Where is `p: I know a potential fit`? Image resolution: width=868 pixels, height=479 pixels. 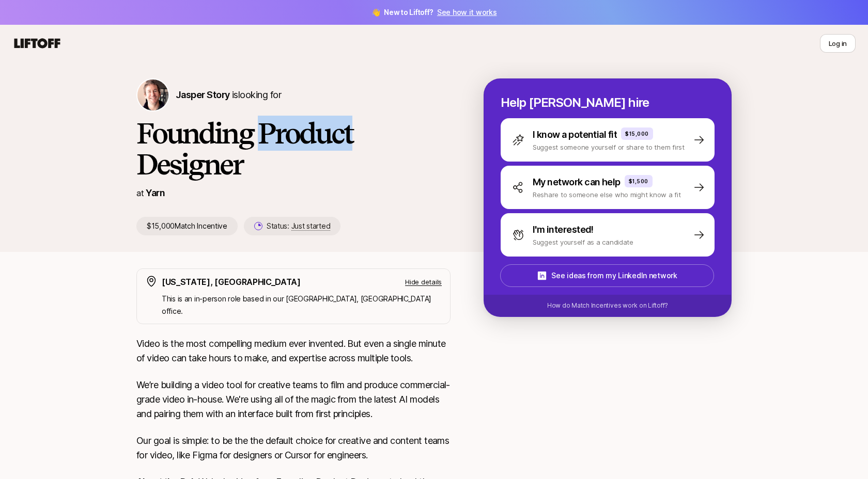
p: I know a potential fit is located at coordinates (575, 135).